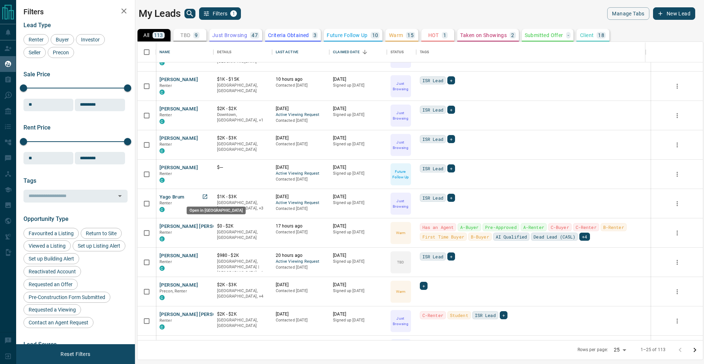  I want to click on p: 3, so click(315, 35).